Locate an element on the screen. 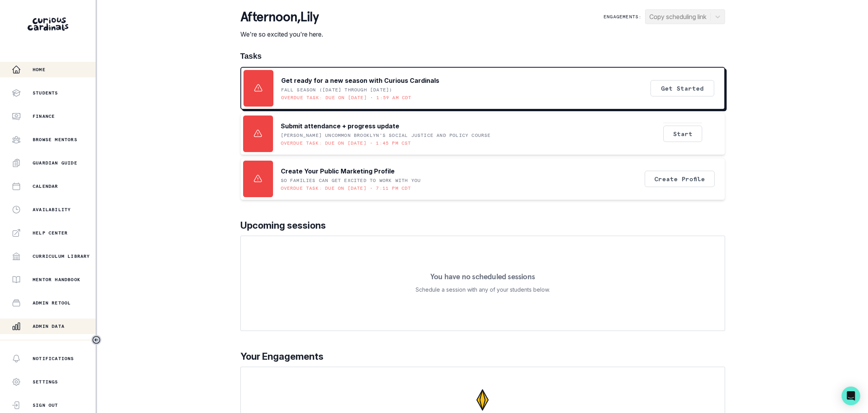  p: Settings is located at coordinates (46, 382).